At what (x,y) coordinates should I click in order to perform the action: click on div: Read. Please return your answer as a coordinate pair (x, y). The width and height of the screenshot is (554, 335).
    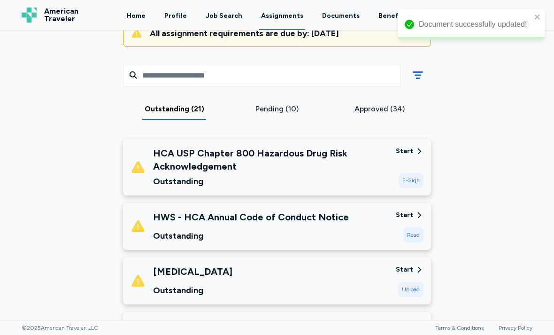
    Looking at the image, I should click on (413, 235).